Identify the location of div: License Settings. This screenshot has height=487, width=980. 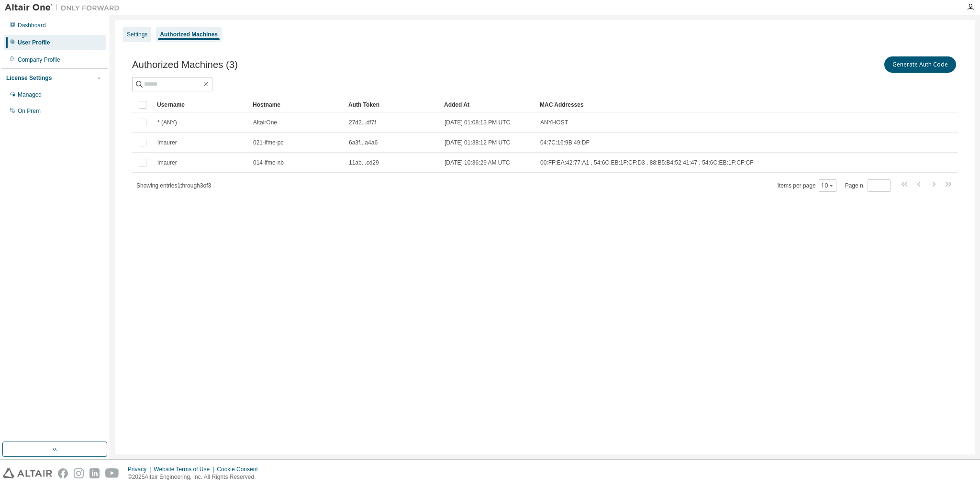
(29, 78).